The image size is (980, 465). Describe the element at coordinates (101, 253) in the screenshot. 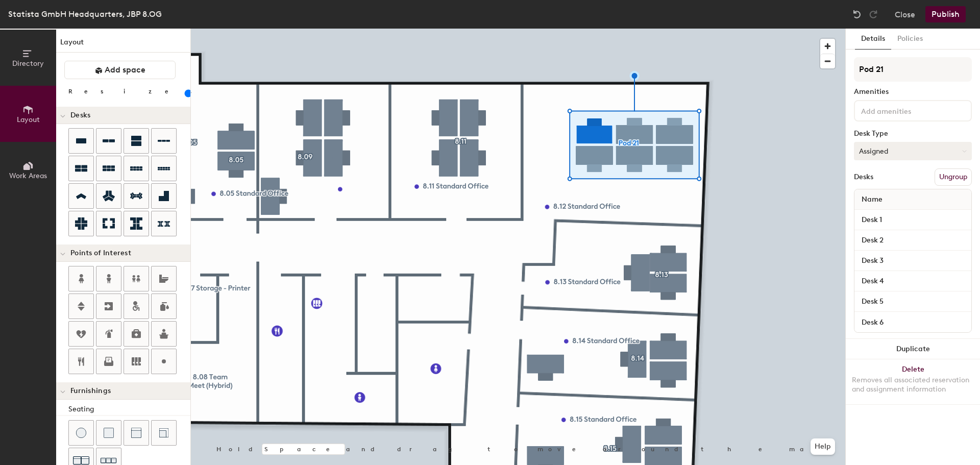

I see `span: Points of Interest` at that location.